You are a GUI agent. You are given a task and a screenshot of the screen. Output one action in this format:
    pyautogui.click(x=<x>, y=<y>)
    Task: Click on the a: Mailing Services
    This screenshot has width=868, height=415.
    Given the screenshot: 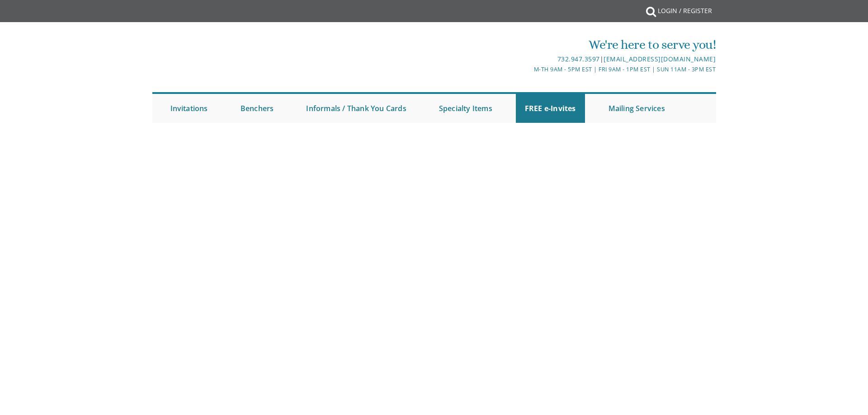 What is the action you would take?
    pyautogui.click(x=637, y=109)
    